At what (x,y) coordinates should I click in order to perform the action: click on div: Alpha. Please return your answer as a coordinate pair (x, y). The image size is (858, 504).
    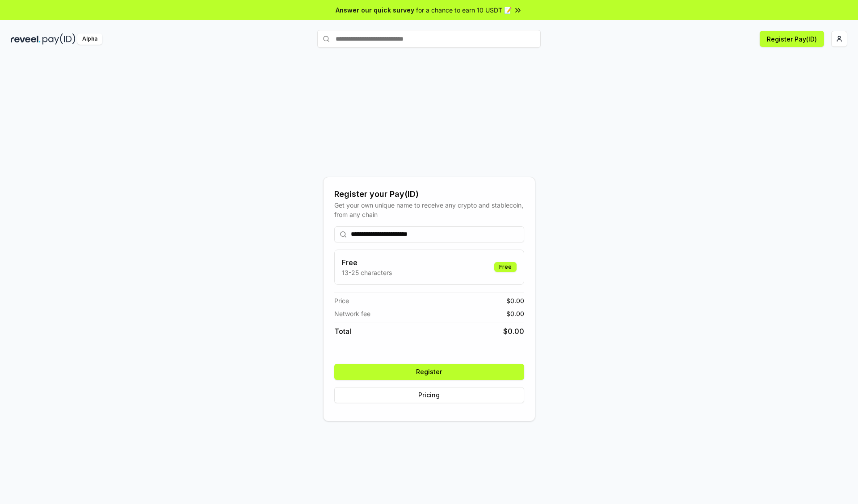
    Looking at the image, I should click on (89, 39).